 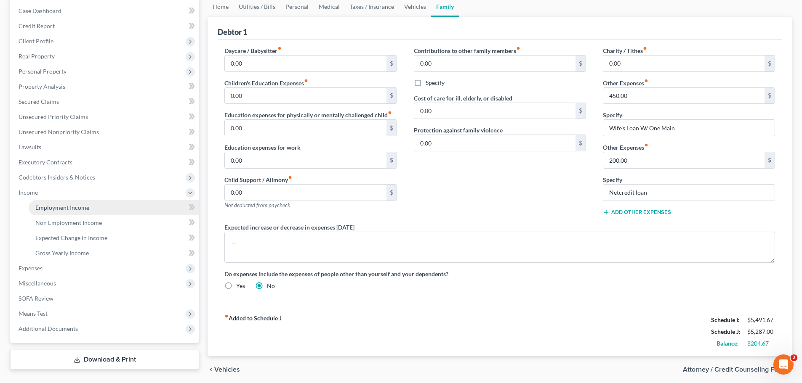 What do you see at coordinates (257, 205) in the screenshot?
I see `span: Not deducted from paycheck` at bounding box center [257, 205].